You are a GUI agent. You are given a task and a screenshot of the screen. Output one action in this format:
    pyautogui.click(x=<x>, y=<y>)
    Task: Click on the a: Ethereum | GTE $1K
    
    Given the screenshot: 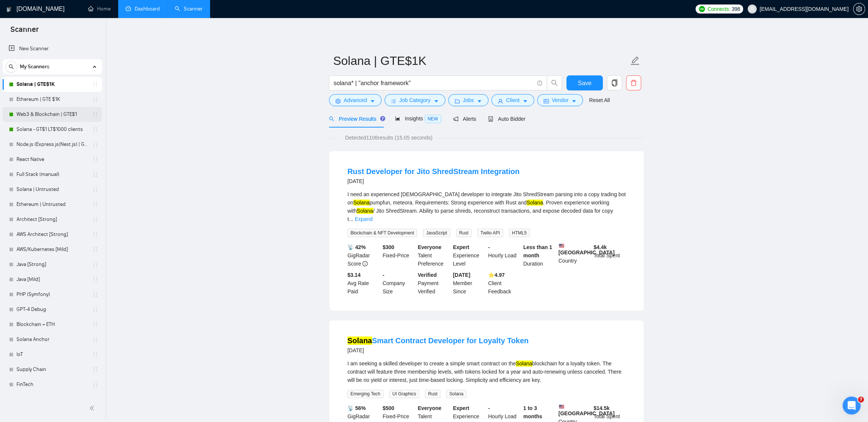 What is the action you would take?
    pyautogui.click(x=52, y=99)
    